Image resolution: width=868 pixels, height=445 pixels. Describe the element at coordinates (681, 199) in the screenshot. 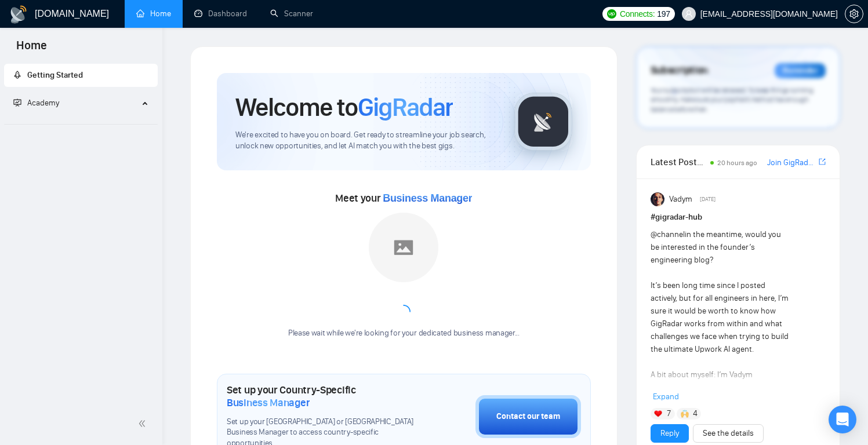

I see `span: Vadym` at that location.